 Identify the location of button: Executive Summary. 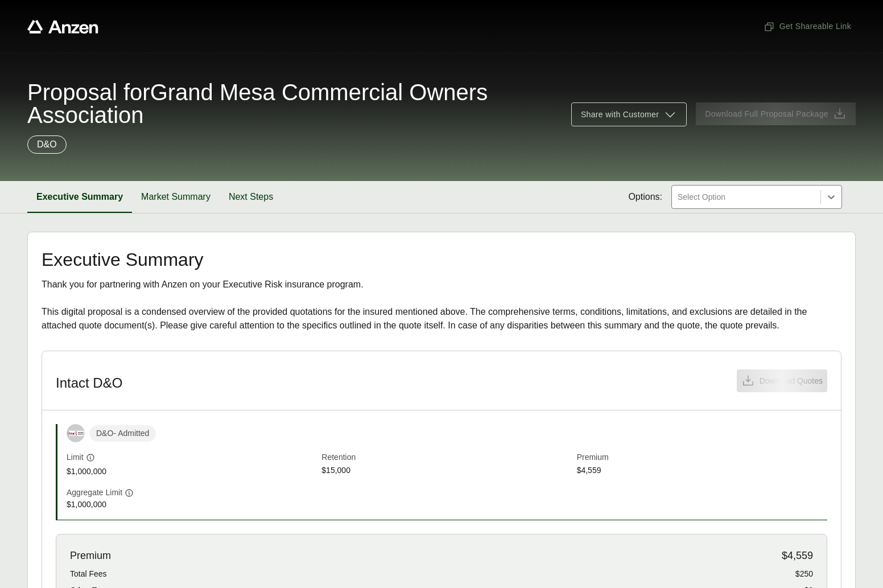
(80, 197).